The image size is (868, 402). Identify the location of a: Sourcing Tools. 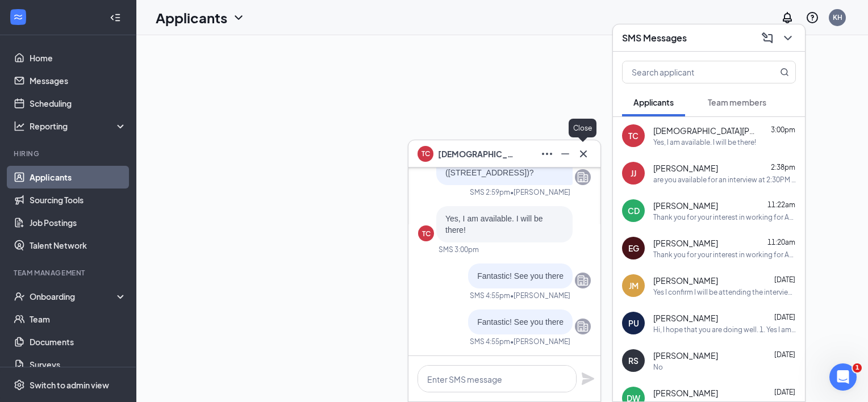
(78, 200).